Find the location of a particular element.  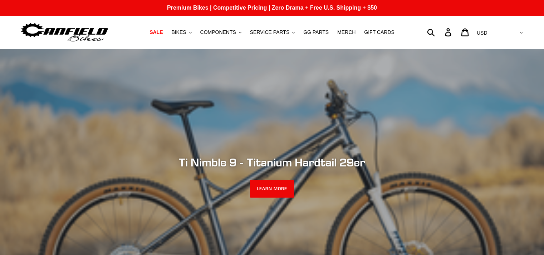

span: BIKES is located at coordinates (178, 32).